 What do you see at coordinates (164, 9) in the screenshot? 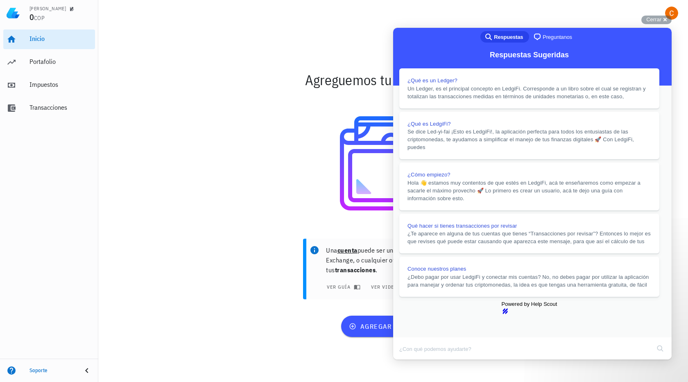
I see `span: Preguntanos` at bounding box center [164, 9].